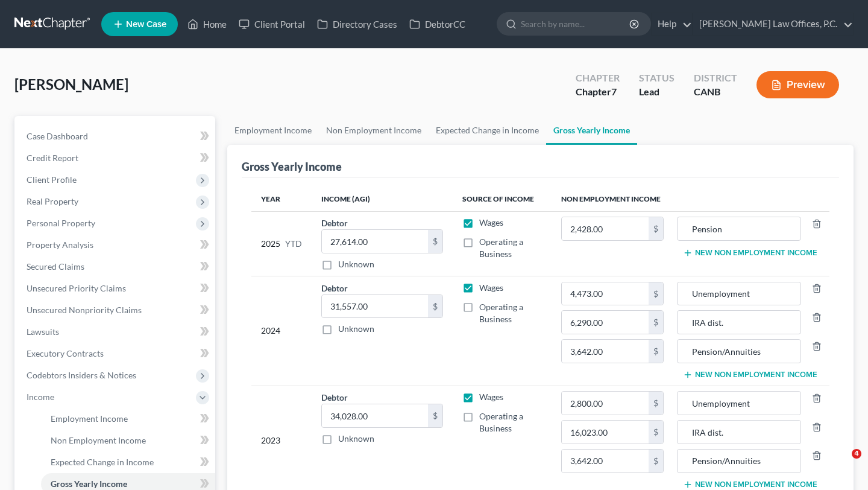 The image size is (868, 490). What do you see at coordinates (797, 84) in the screenshot?
I see `button: Preview` at bounding box center [797, 84].